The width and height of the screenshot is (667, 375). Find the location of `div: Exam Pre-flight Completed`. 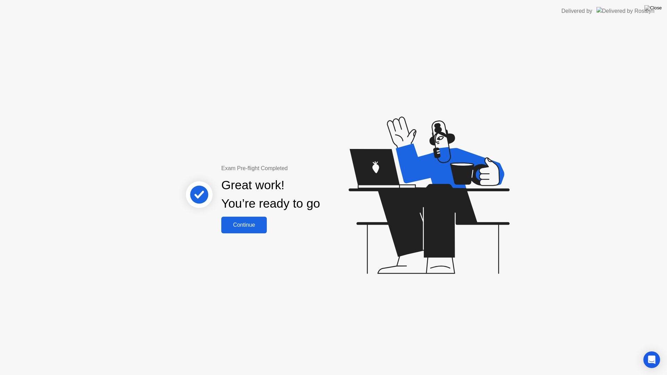

div: Exam Pre-flight Completed is located at coordinates (293, 169).